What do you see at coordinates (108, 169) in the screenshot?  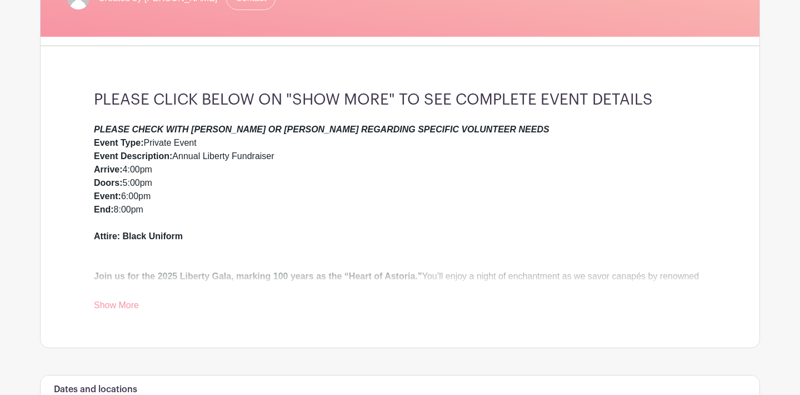 I see `strong: Arrive:` at bounding box center [108, 169].